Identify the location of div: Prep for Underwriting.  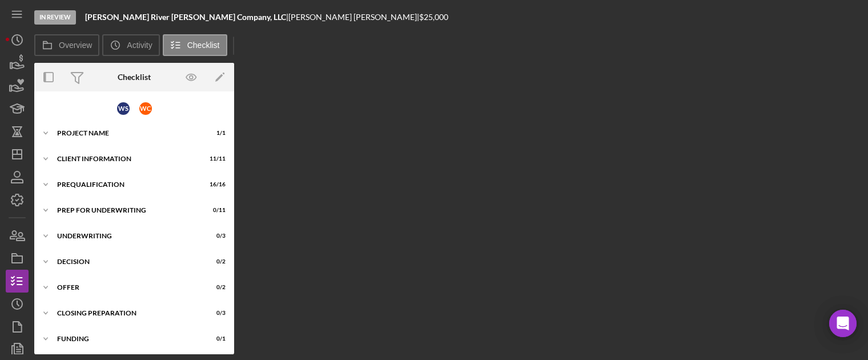
(127, 210).